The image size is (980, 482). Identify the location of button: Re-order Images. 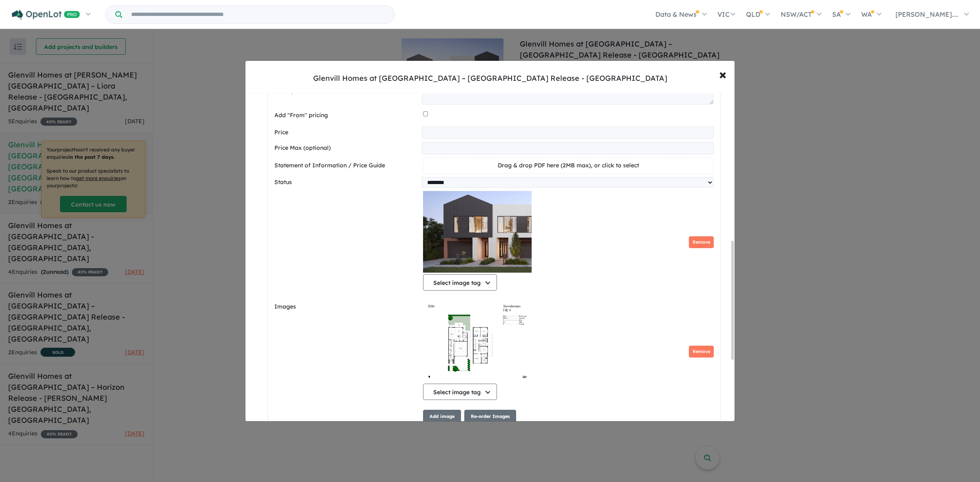
(490, 416).